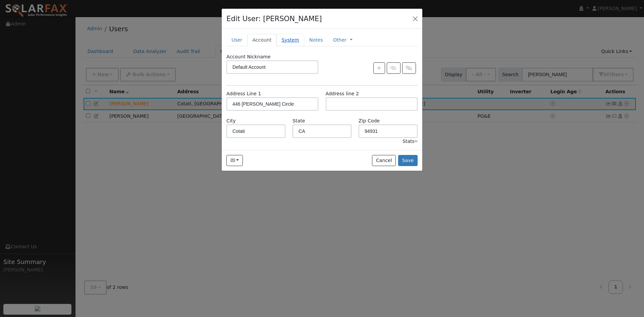  Describe the element at coordinates (384, 161) in the screenshot. I see `button: Cancel` at that location.